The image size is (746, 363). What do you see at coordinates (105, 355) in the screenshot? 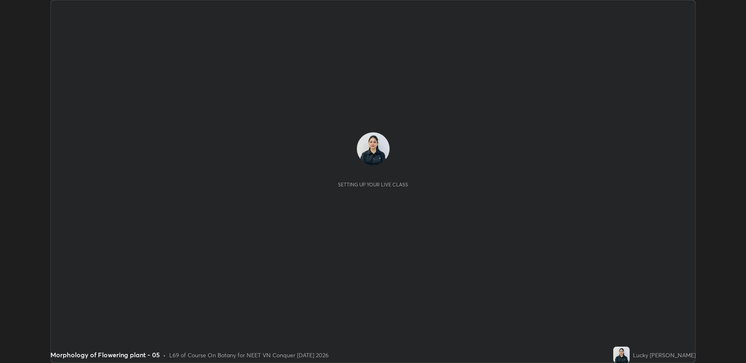
I see `div: Morphology of Flowering plant - 05` at bounding box center [105, 355].